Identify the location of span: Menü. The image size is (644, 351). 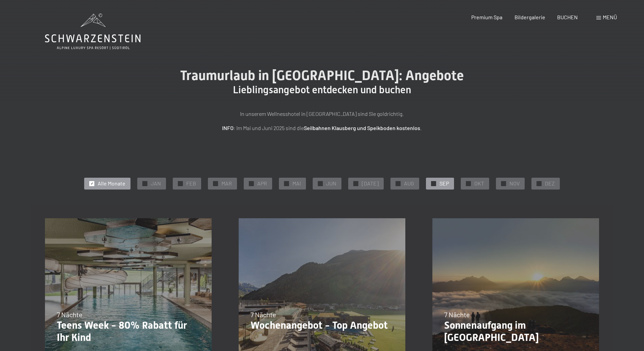
(610, 17).